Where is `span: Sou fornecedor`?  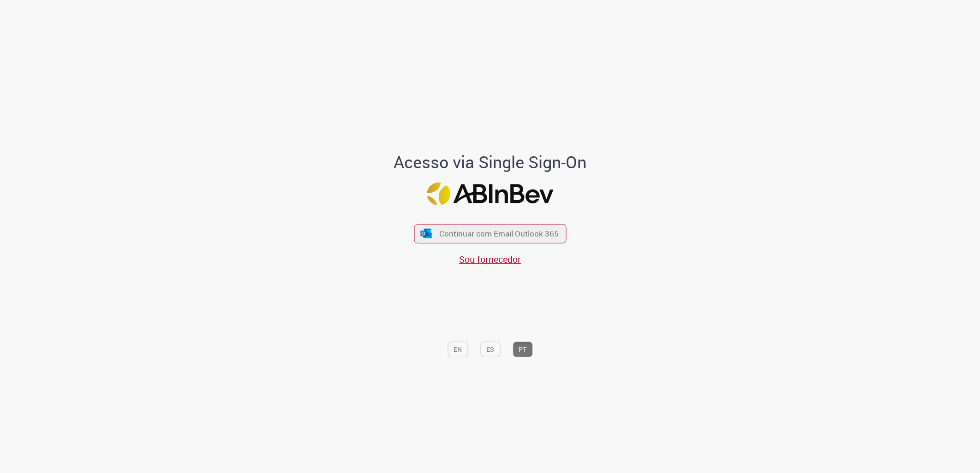 span: Sou fornecedor is located at coordinates (490, 258).